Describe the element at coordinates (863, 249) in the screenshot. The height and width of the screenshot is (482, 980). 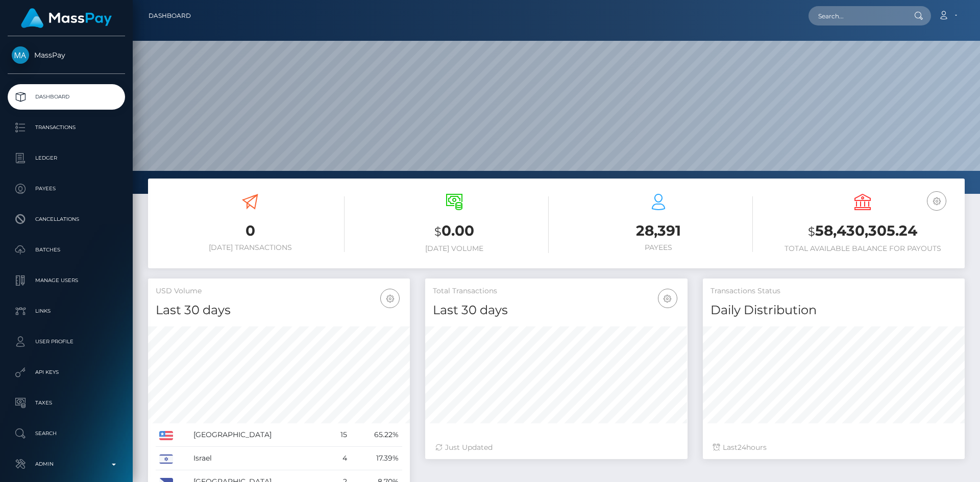
I see `h6: Total Available Balance for Payouts` at that location.